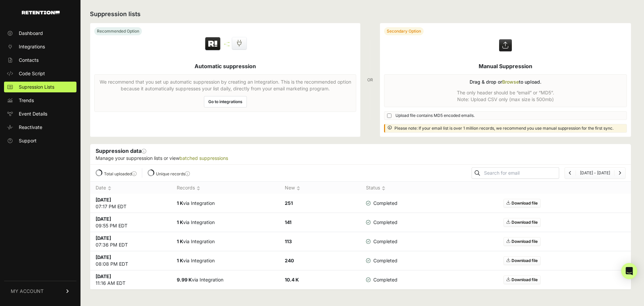 The width and height of the screenshot is (644, 306). What do you see at coordinates (131, 203) in the screenshot?
I see `td: 07:17 PM EDT` at bounding box center [131, 203].